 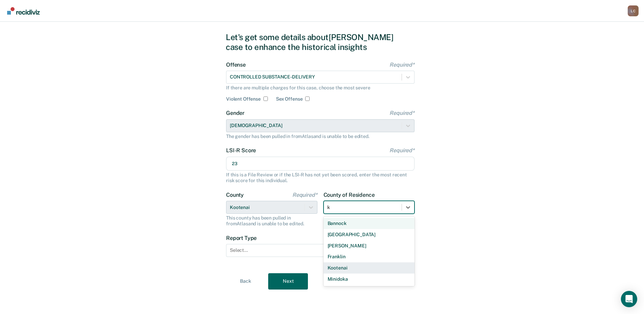 I want to click on div: If this is a File Review or if the LSI-R has not yet been scored, enter the most recent risk scor..., so click(x=320, y=178).